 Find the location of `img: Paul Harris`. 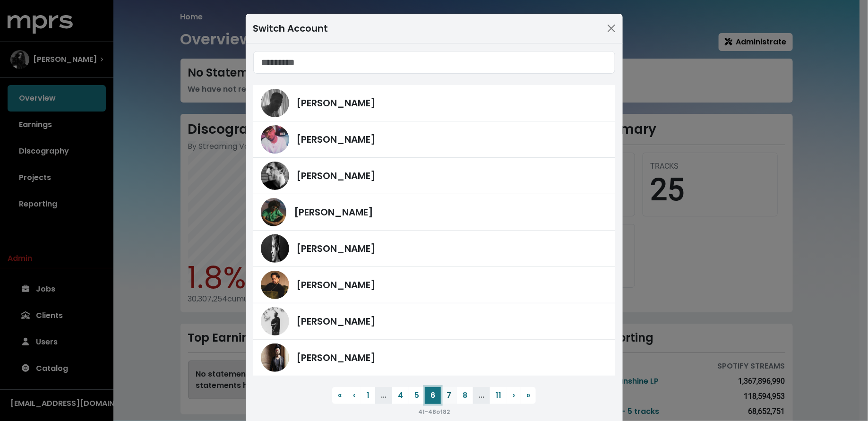

img: Paul Harris is located at coordinates (275, 249).